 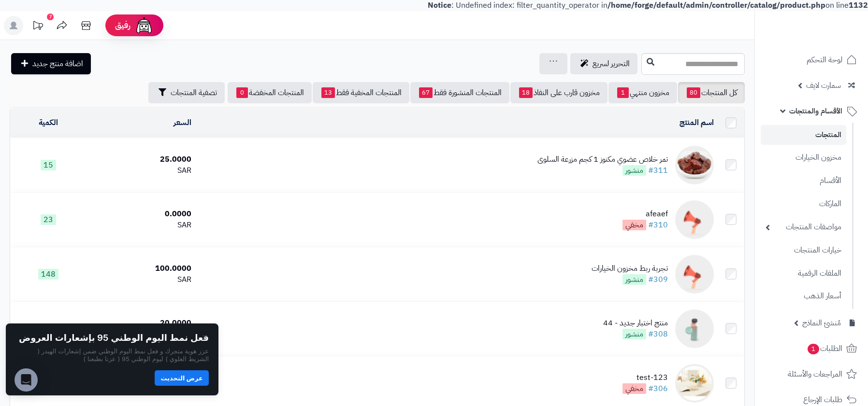 I want to click on a: #306, so click(x=658, y=389).